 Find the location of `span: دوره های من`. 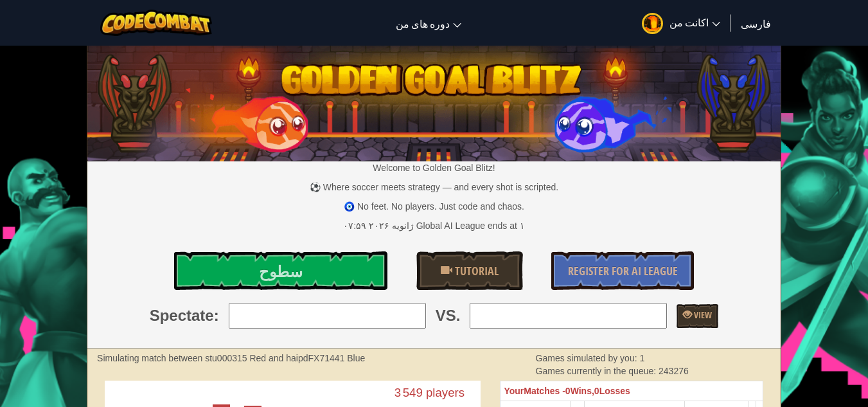

span: دوره های من is located at coordinates (423, 23).